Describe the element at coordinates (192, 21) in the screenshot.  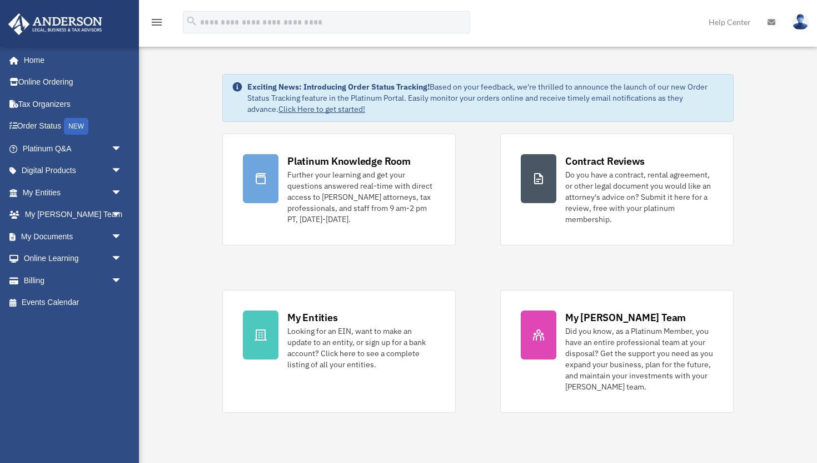
I see `i: search` at that location.